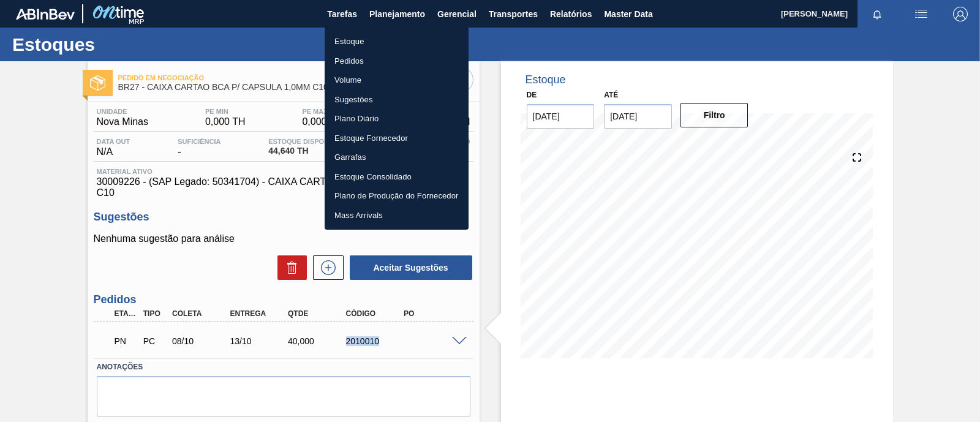  I want to click on li: Estoque Fornecedor, so click(396, 139).